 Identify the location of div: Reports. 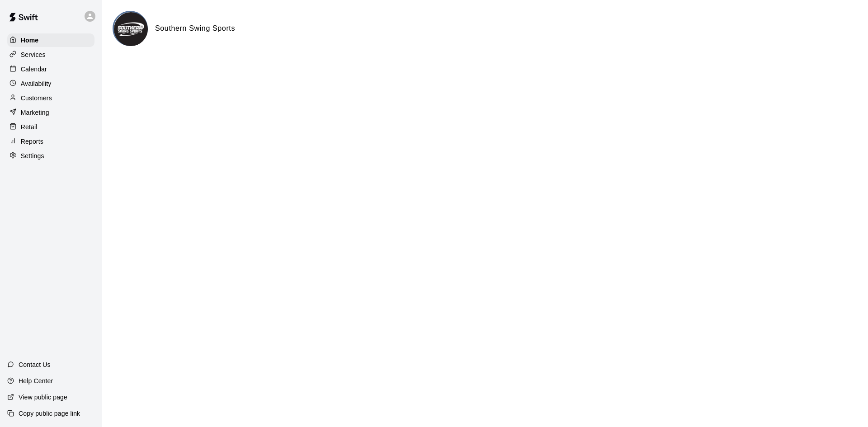
(50, 141).